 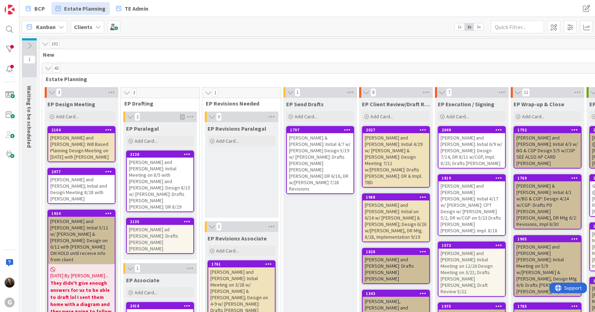 What do you see at coordinates (137, 117) in the screenshot?
I see `span: 2` at bounding box center [137, 117].